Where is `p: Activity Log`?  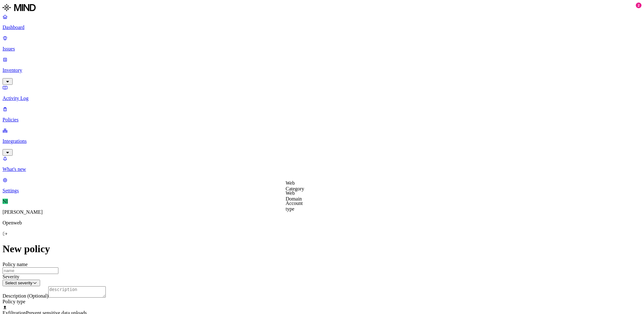
p: Activity Log is located at coordinates (322, 98).